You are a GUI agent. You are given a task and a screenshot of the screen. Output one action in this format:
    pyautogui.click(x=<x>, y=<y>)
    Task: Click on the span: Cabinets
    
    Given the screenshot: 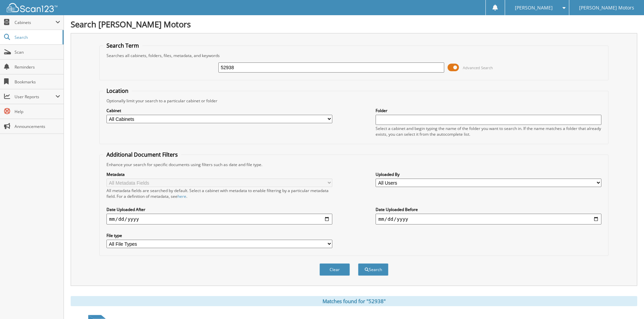 What is the action you would take?
    pyautogui.click(x=35, y=22)
    